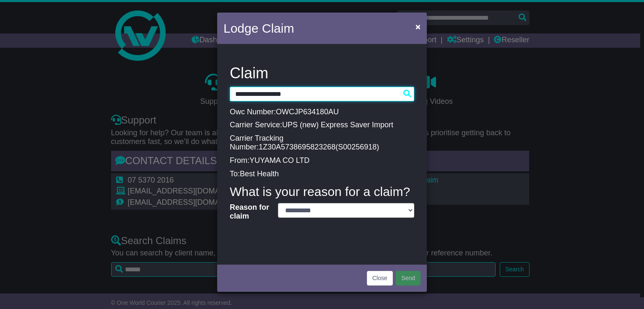  I want to click on p: To:, so click(322, 174).